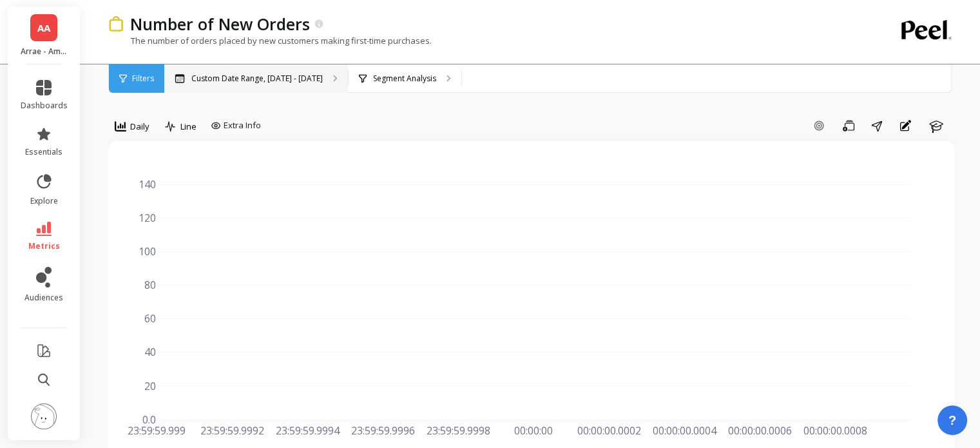 The width and height of the screenshot is (980, 448). Describe the element at coordinates (139, 127) in the screenshot. I see `span: Daily` at that location.